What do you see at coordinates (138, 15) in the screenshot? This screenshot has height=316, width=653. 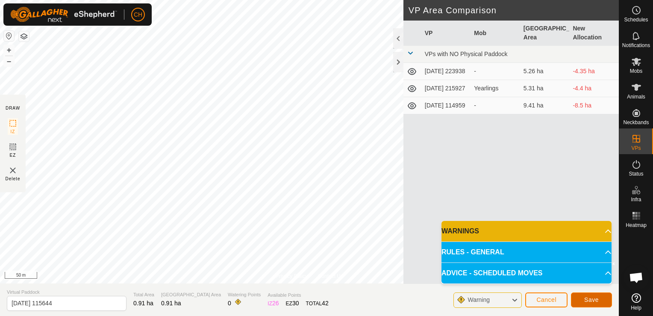 I see `span: CH` at bounding box center [138, 15].